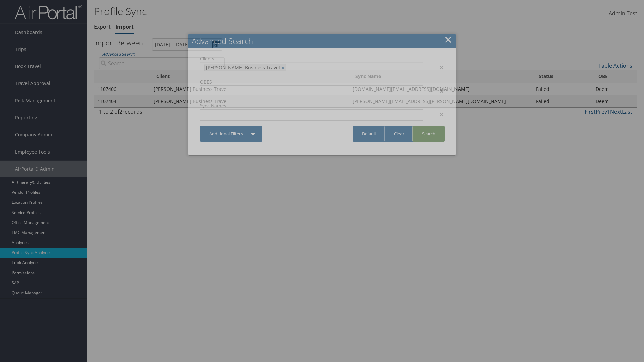 This screenshot has width=644, height=362. Describe the element at coordinates (311, 82) in the screenshot. I see `label: OBES` at that location.